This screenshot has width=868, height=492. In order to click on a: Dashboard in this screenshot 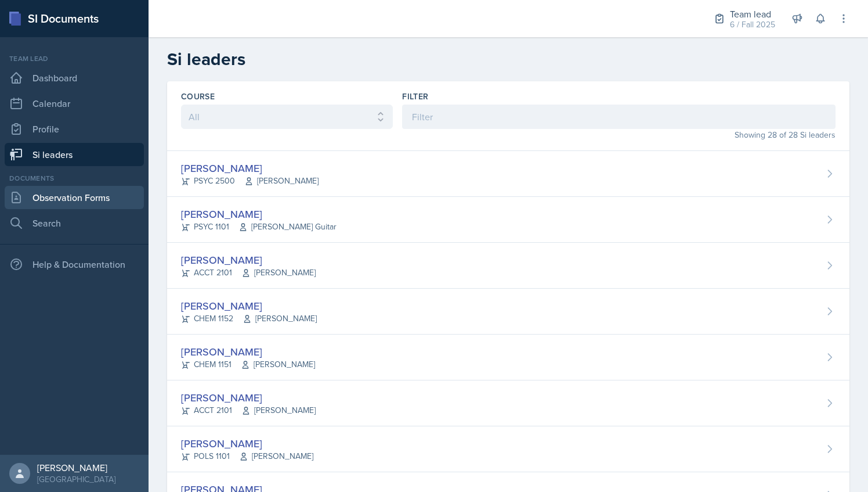, I will do `click(75, 78)`.